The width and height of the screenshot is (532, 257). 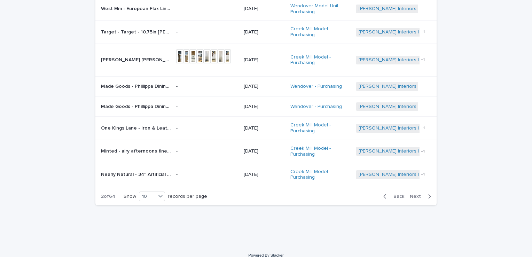 I want to click on p: Show, so click(x=130, y=196).